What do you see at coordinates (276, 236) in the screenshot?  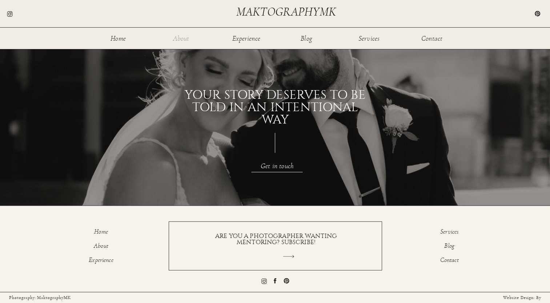 I see `p: ARE YOU A PHOTOGRAPHER WANTING MENTORING? SUBSCRIBE!` at bounding box center [276, 236].